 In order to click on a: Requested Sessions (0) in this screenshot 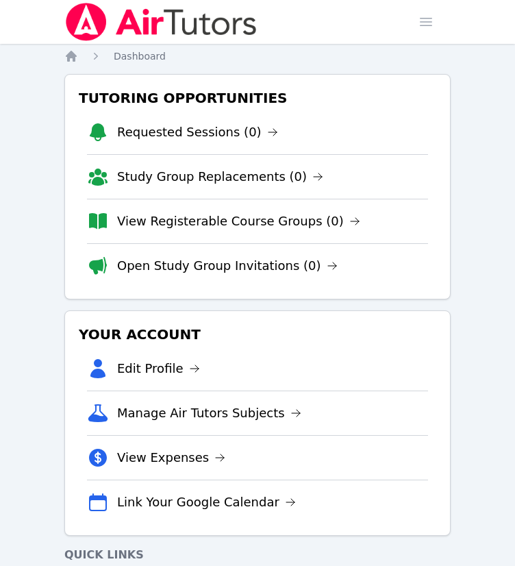, I will do `click(197, 132)`.